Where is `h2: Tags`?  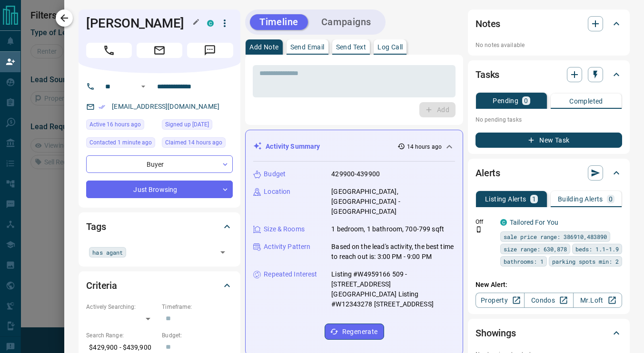
h2: Tags is located at coordinates (95, 227).